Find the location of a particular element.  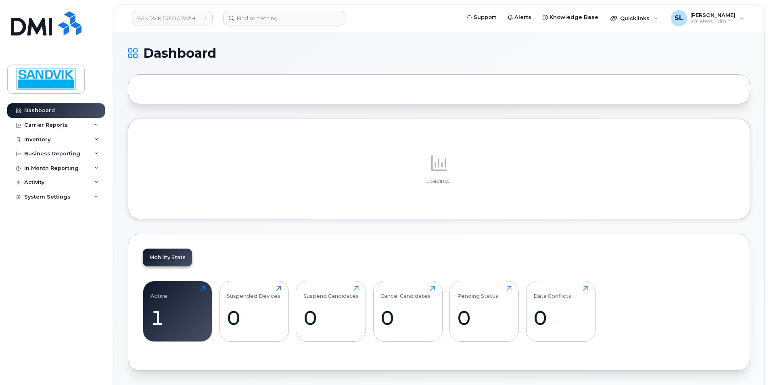

span: Dashboard is located at coordinates (180, 53).